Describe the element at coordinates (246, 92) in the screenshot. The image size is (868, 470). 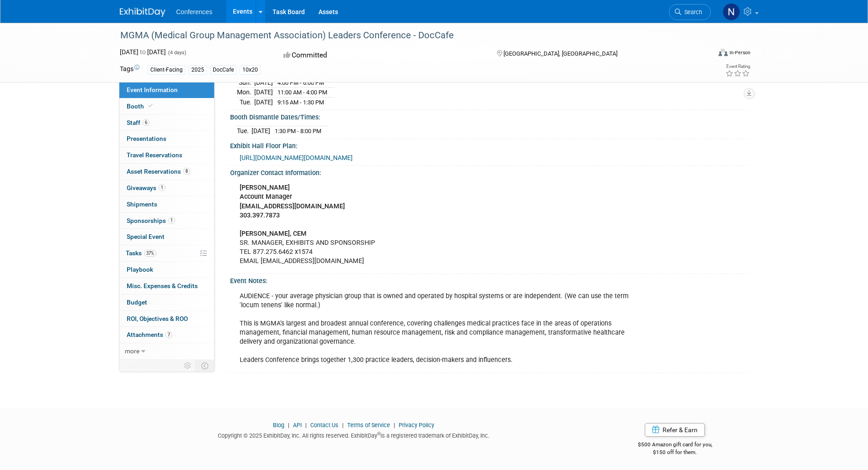
I see `td: Mon.` at that location.